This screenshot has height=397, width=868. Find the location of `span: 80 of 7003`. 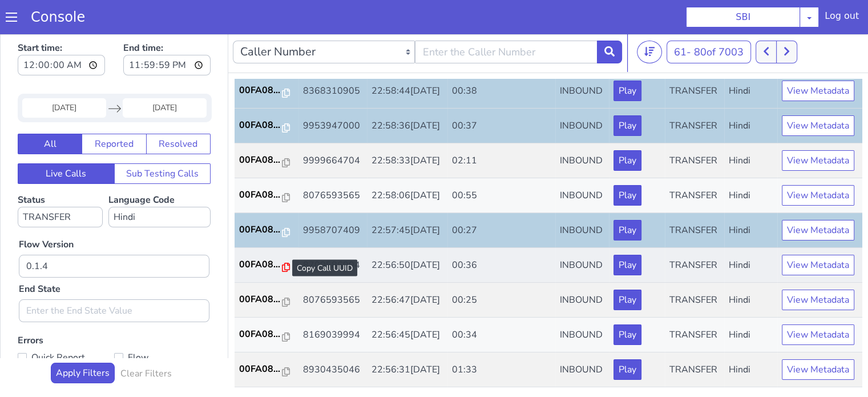

span: 80 of 7003 is located at coordinates (718, 21).